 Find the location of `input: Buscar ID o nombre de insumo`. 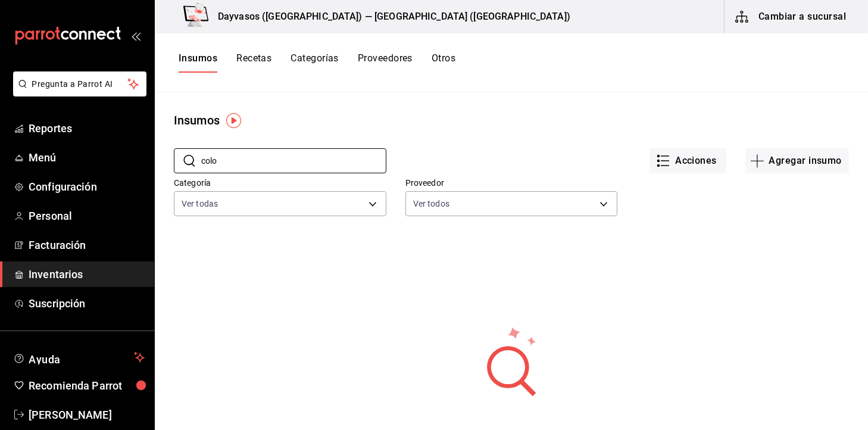

input: Buscar ID o nombre de insumo is located at coordinates (294, 161).